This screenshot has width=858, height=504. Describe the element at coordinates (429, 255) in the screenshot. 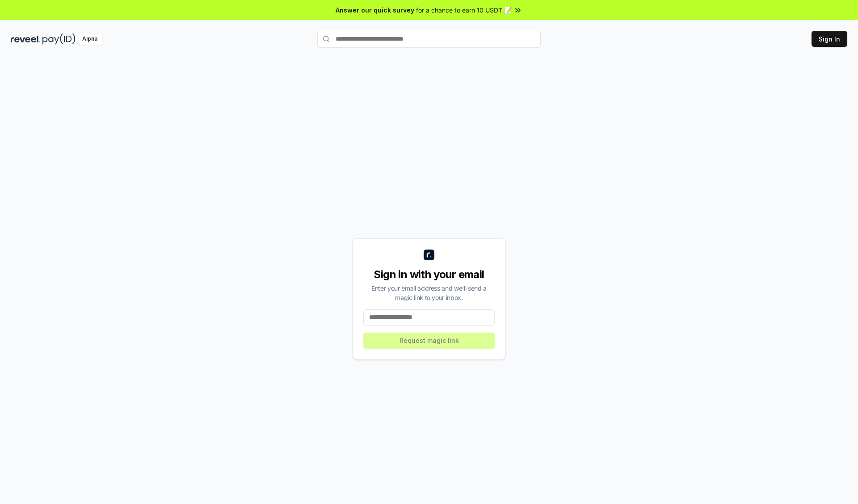

I see `img: logo_small` at that location.